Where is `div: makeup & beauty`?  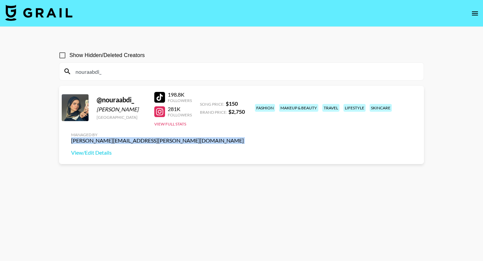 div: makeup & beauty is located at coordinates (298, 108).